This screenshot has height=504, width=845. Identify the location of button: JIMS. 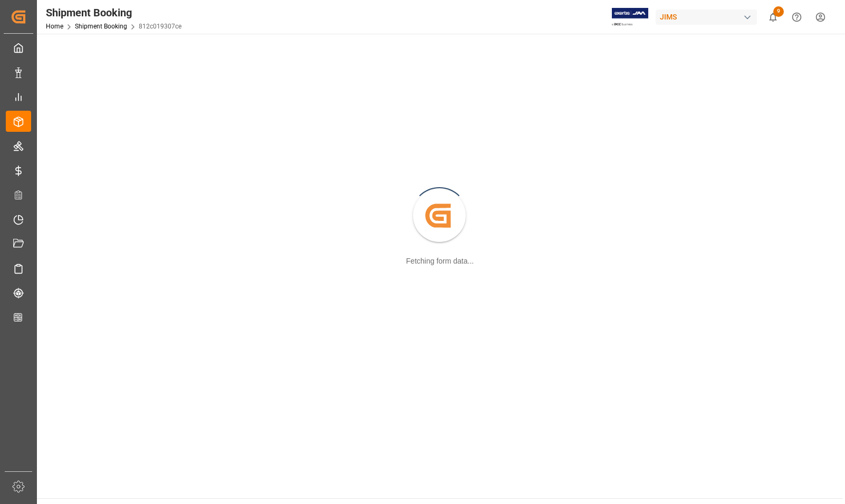
(708, 17).